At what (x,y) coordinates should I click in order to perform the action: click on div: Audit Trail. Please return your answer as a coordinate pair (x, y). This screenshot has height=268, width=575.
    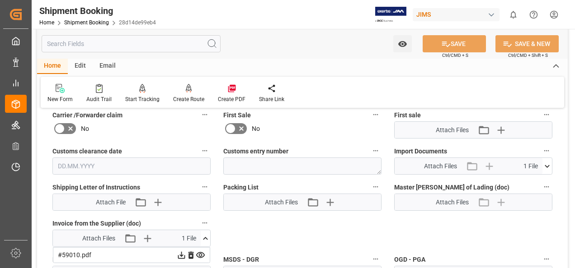
    Looking at the image, I should click on (99, 99).